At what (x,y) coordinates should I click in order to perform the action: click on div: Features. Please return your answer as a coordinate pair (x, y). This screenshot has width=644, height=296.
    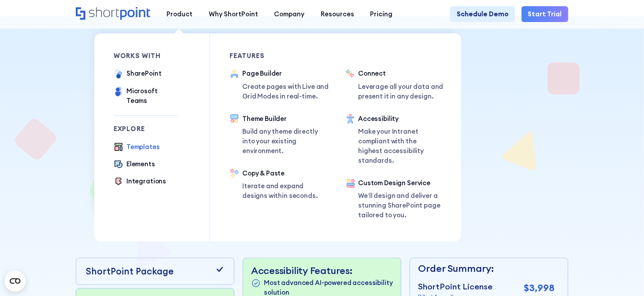
    Looking at the image, I should click on (278, 56).